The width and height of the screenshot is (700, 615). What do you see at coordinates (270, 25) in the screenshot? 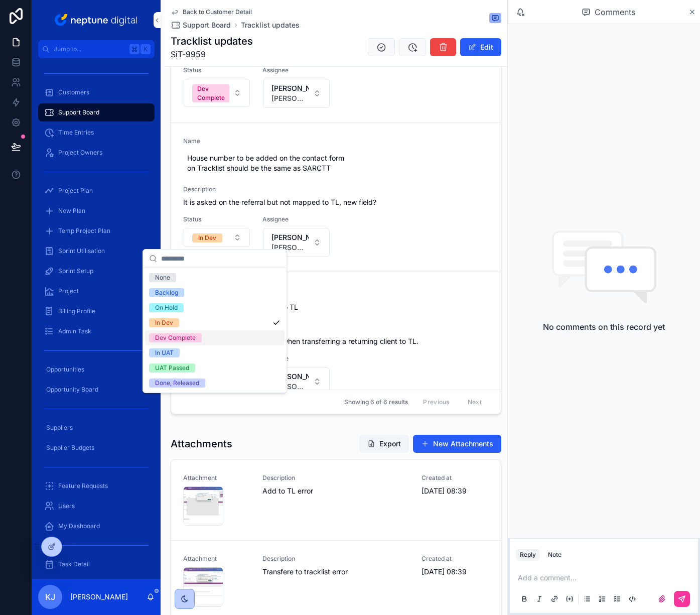
I see `span: Tracklist updates` at bounding box center [270, 25].